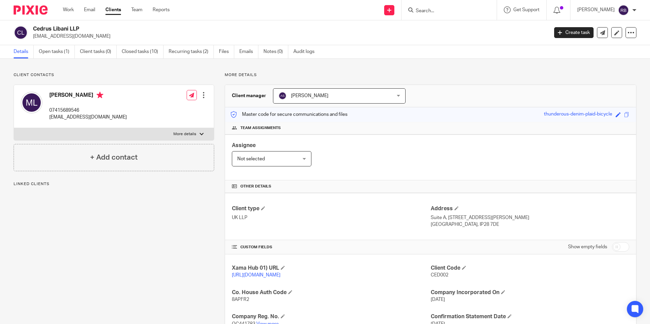 This screenshot has width=650, height=324. Describe the element at coordinates (113, 10) in the screenshot. I see `a: Clients` at that location.